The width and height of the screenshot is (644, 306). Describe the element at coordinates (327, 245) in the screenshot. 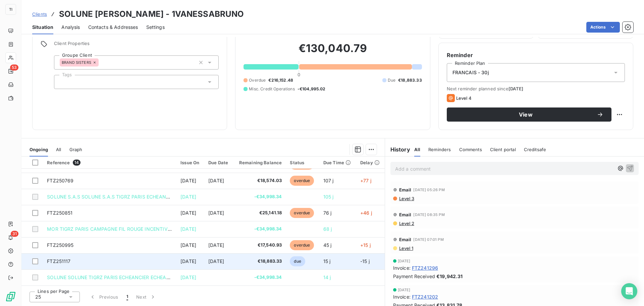

I see `span: 45 j` at that location.